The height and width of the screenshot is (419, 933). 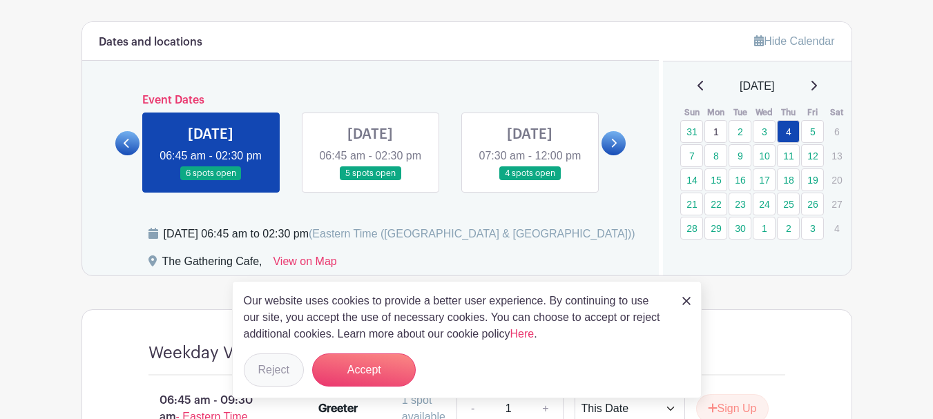 What do you see at coordinates (740, 228) in the screenshot?
I see `a: 30` at bounding box center [740, 228].